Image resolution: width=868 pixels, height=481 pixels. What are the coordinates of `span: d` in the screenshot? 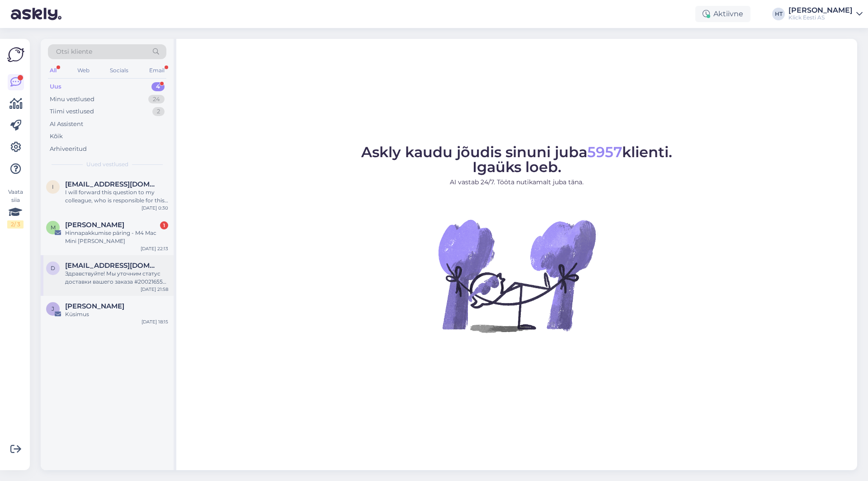 It's located at (53, 268).